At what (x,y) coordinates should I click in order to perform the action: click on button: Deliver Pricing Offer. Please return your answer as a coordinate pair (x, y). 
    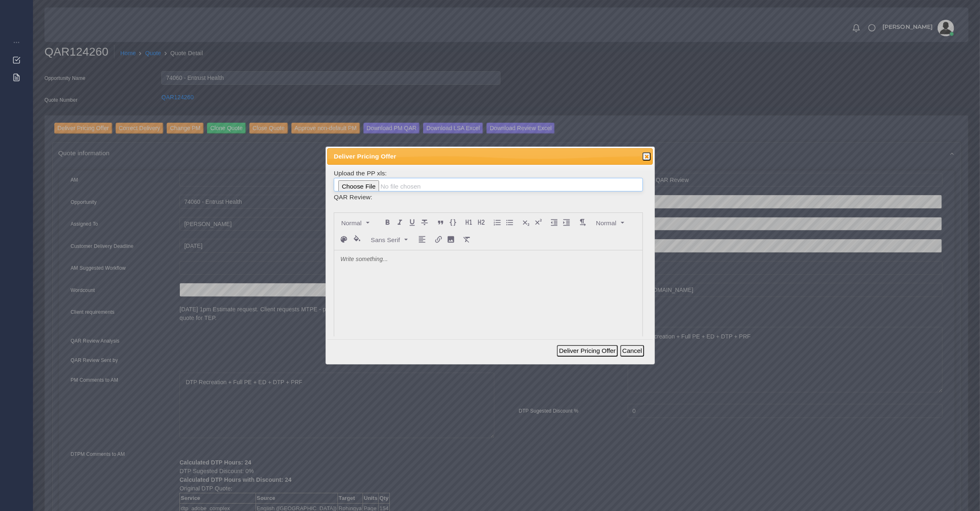
    Looking at the image, I should click on (587, 351).